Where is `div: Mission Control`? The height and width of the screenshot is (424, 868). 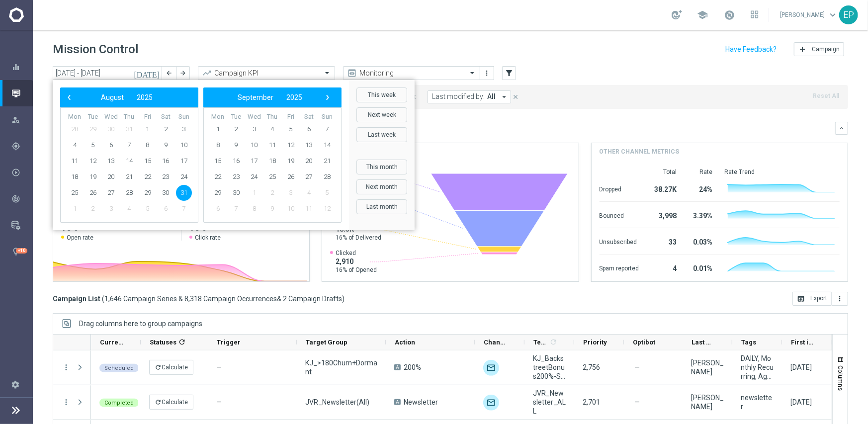 div: Mission Control is located at coordinates (22, 93).